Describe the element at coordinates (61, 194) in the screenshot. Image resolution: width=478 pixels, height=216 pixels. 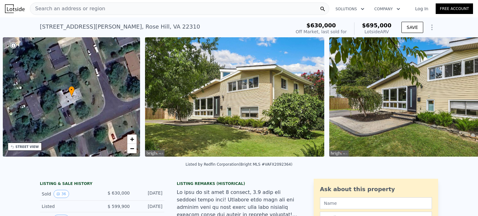
I see `button: View historical data` at that location.